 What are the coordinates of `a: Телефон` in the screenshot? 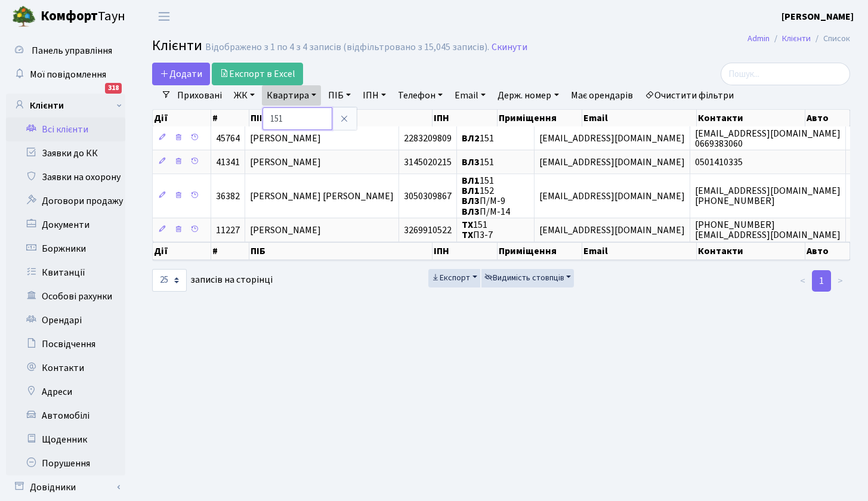 It's located at (420, 96).